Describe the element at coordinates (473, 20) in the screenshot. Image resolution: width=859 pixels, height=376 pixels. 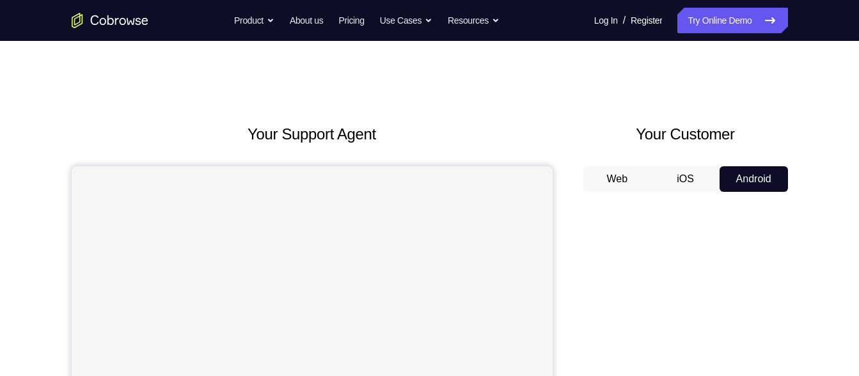
I see `button: Resources` at that location.